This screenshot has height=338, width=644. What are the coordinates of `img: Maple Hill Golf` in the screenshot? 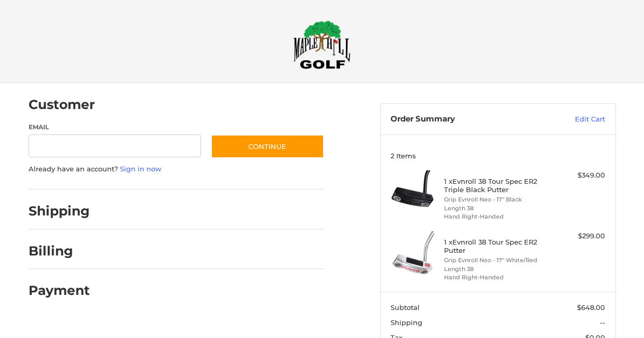 It's located at (322, 45).